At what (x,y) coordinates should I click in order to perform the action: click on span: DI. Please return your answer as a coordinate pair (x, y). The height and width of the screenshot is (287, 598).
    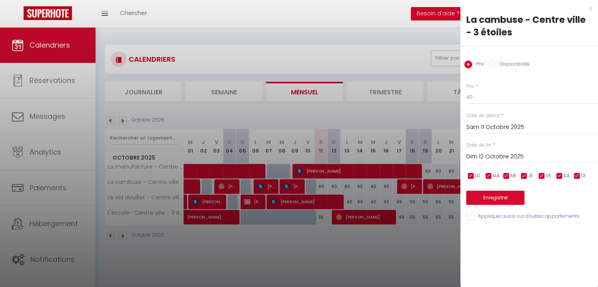
    Looking at the image, I should click on (583, 176).